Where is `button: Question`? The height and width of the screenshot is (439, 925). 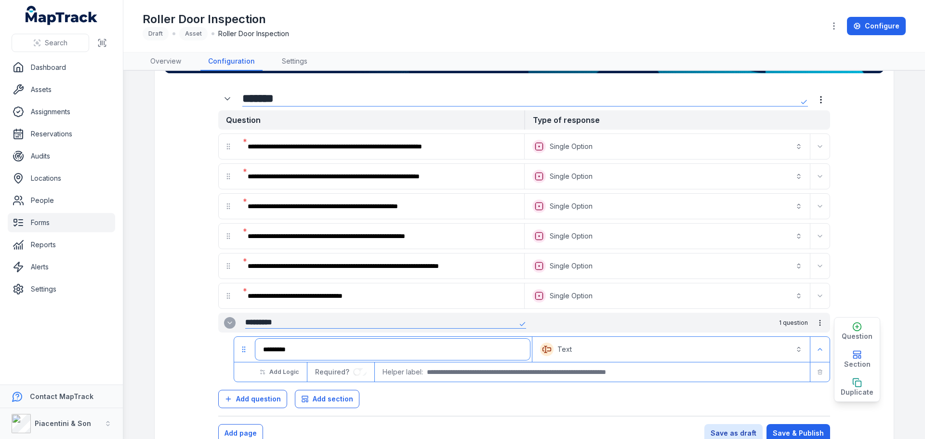 button: Question is located at coordinates (857, 331).